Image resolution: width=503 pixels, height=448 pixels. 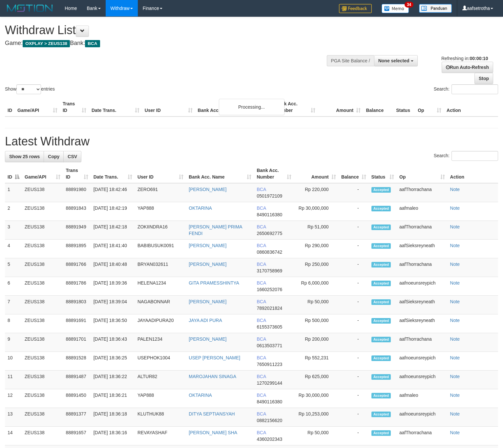 I want to click on td: JAYAADIPURA20, so click(x=161, y=323).